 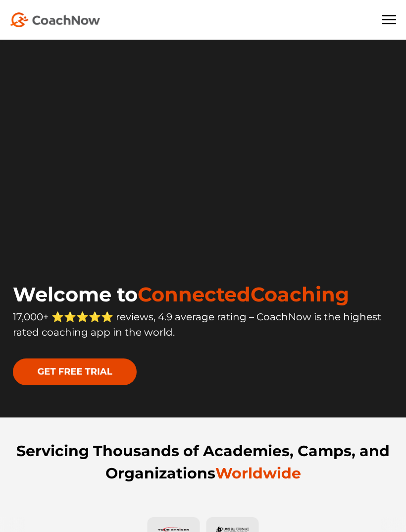 I want to click on img: GET FREE TRIAL, so click(x=75, y=371).